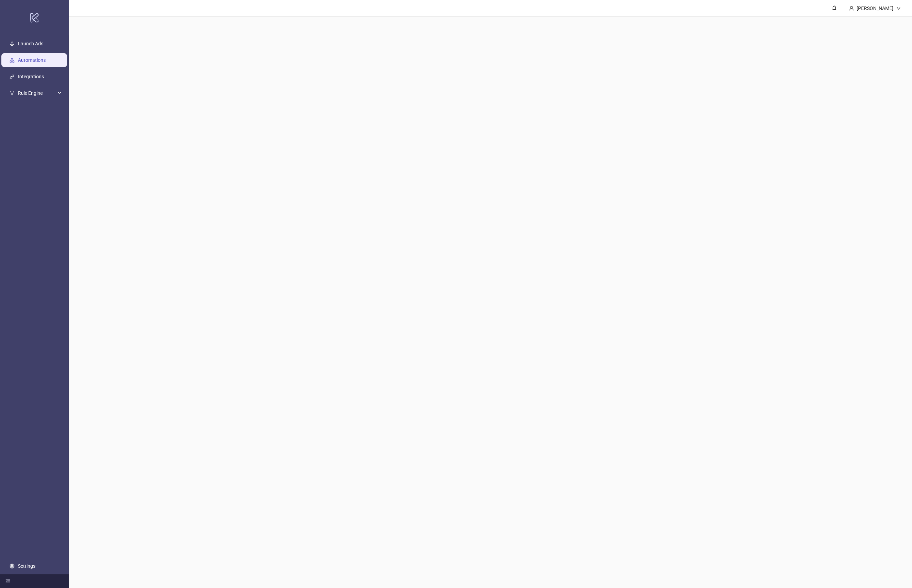 The image size is (912, 588). What do you see at coordinates (32, 60) in the screenshot?
I see `a: Automations` at bounding box center [32, 60].